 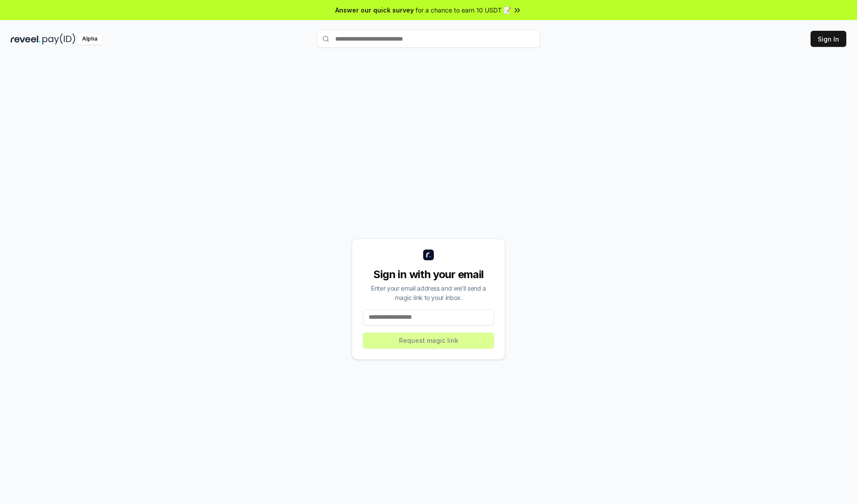 I want to click on span: for a chance to earn 10 USDT 📝, so click(x=464, y=10).